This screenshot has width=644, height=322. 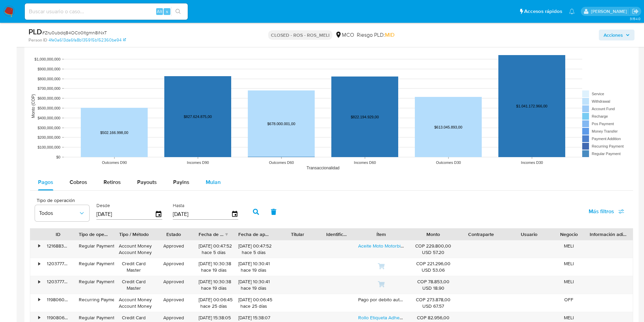 I want to click on span: Accesos rápidos, so click(x=543, y=11).